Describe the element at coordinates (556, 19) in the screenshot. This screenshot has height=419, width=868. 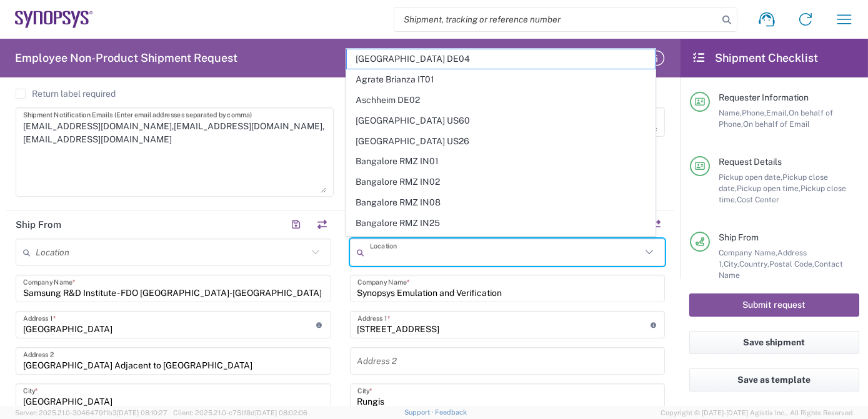
I see `input: Shipment, tracking or reference number` at that location.